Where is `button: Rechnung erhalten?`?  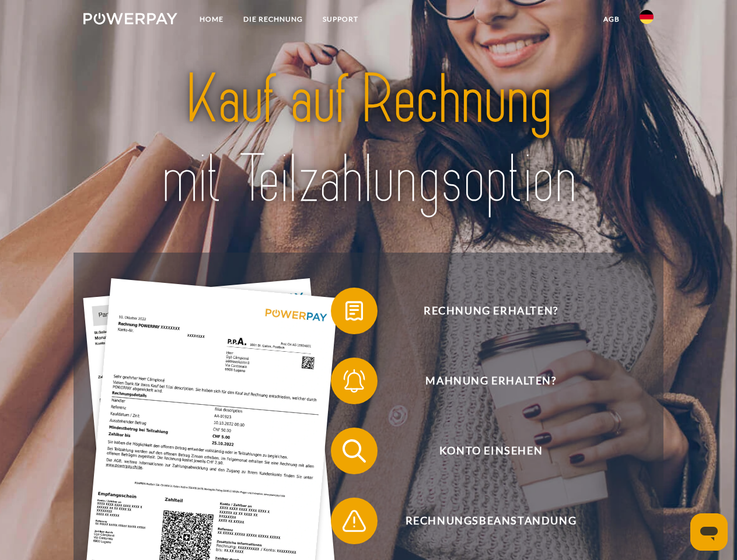 button: Rechnung erhalten? is located at coordinates (483, 311).